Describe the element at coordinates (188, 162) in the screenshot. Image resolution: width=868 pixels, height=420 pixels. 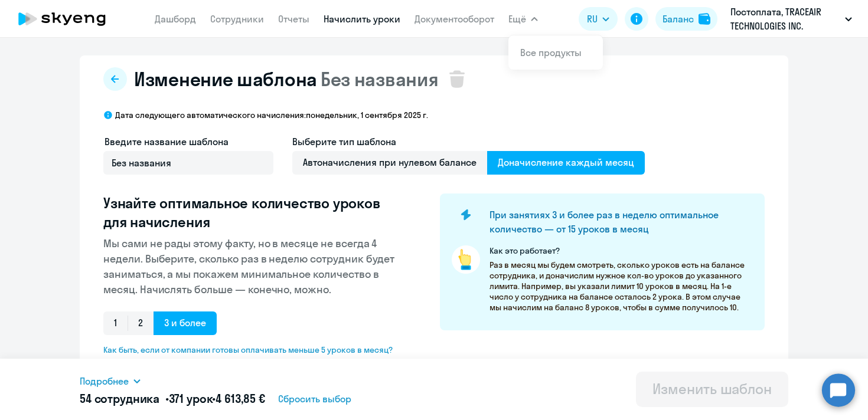
I see `input: Без названия` at that location.